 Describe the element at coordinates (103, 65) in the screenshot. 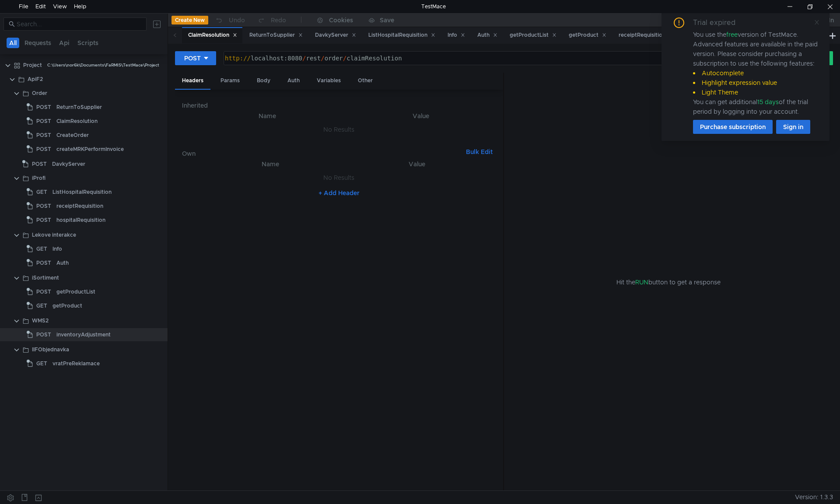

I see `div: C:\Users\nor6k\Documents\FaRMIS\TestMace\Project` at that location.